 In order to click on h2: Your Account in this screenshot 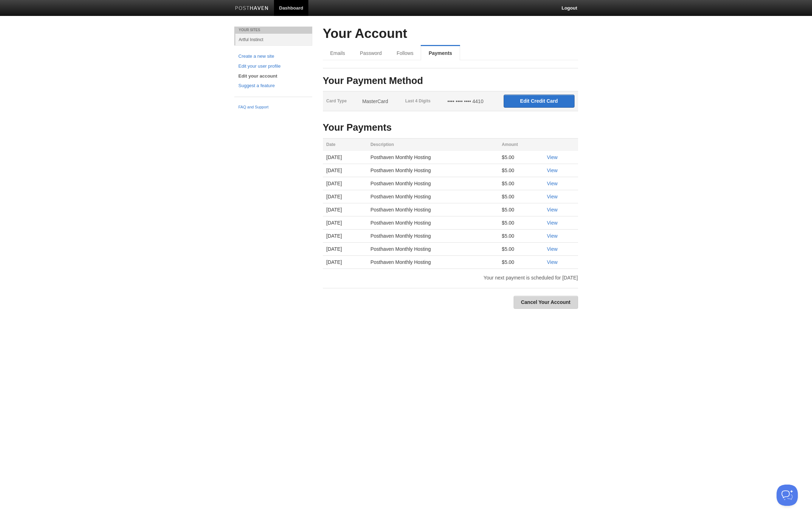, I will do `click(451, 34)`.